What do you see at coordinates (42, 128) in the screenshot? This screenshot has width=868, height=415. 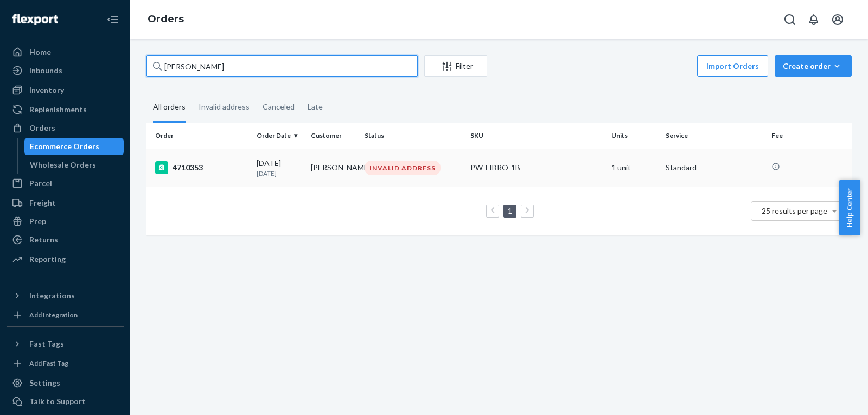 I see `div: Orders` at bounding box center [42, 128].